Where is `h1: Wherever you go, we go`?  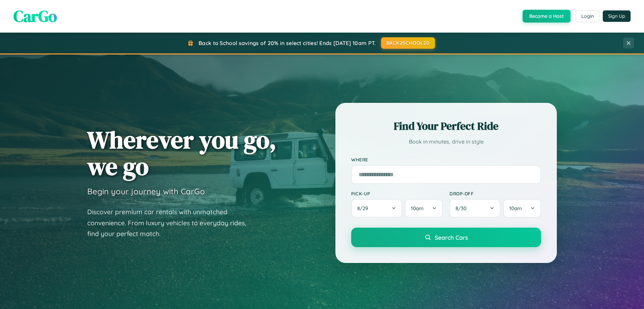 h1: Wherever you go, we go is located at coordinates (182, 153).